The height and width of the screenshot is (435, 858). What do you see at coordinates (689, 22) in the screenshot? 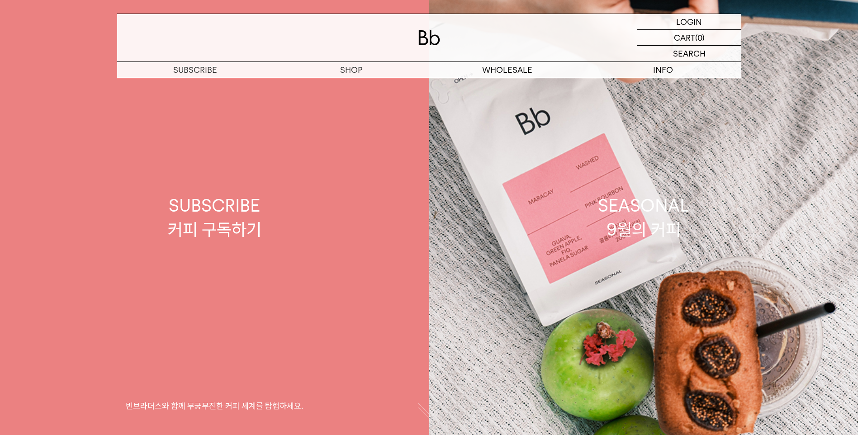
I see `p: LOGIN` at bounding box center [689, 22].